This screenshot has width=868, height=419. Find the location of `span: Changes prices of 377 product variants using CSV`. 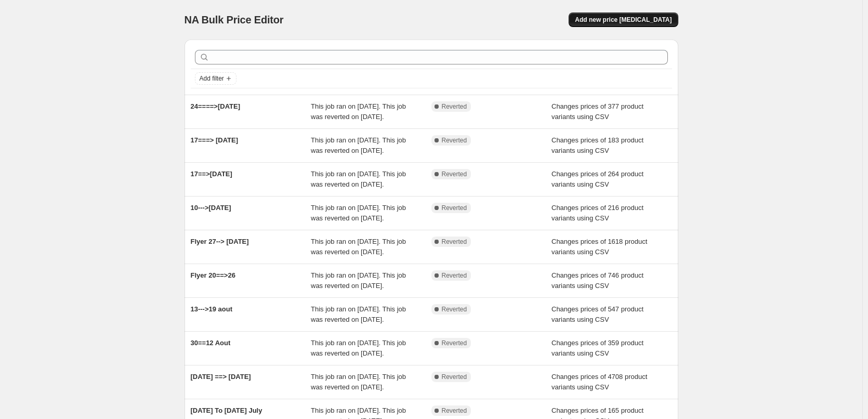

span: Changes prices of 377 product variants using CSV is located at coordinates (597, 112).